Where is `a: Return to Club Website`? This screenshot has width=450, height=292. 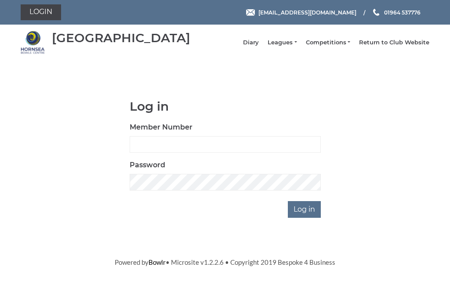 a: Return to Club Website is located at coordinates (394, 43).